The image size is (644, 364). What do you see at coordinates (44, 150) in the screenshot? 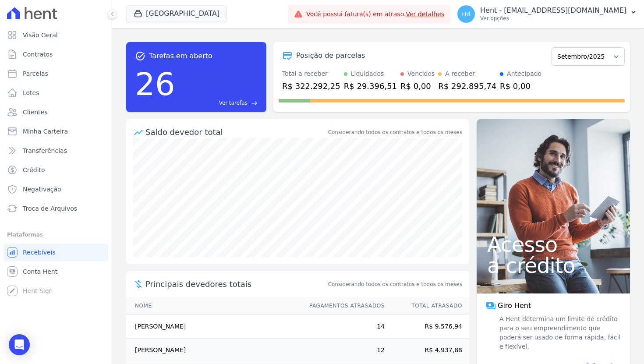
I see `span: Transferências` at bounding box center [44, 150].